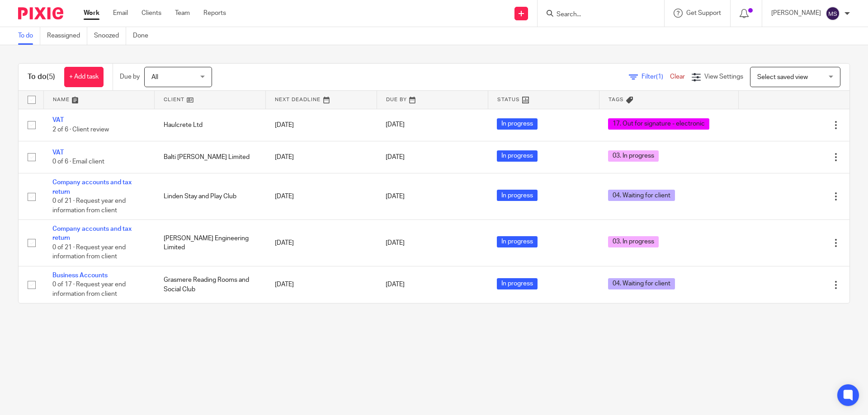  I want to click on a: Clear, so click(677, 77).